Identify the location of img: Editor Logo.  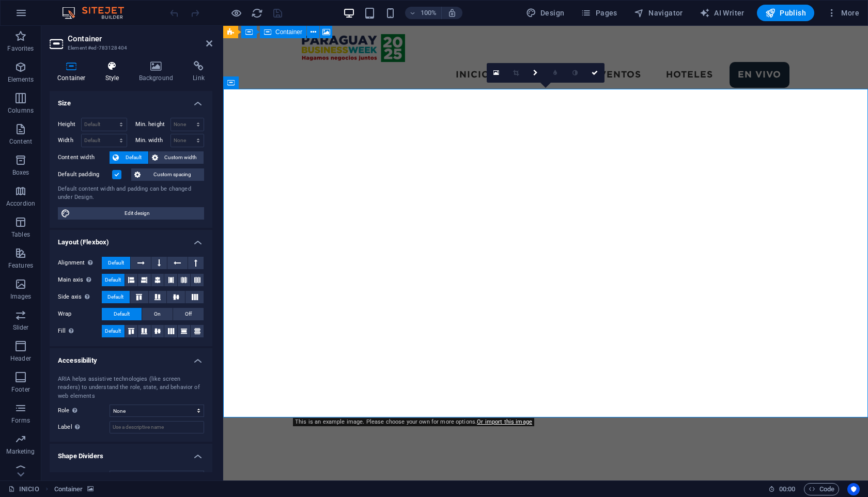
(98, 13).